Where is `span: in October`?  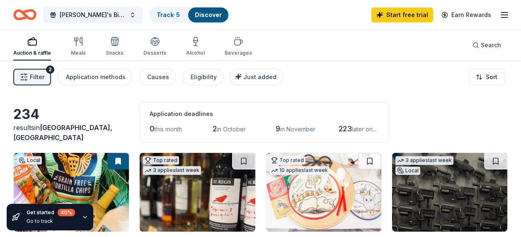 span: in October is located at coordinates (231, 129).